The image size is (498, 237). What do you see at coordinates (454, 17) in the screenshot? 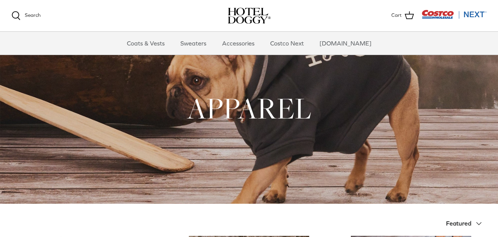
I see `a: Visit Costco Next` at bounding box center [454, 17].